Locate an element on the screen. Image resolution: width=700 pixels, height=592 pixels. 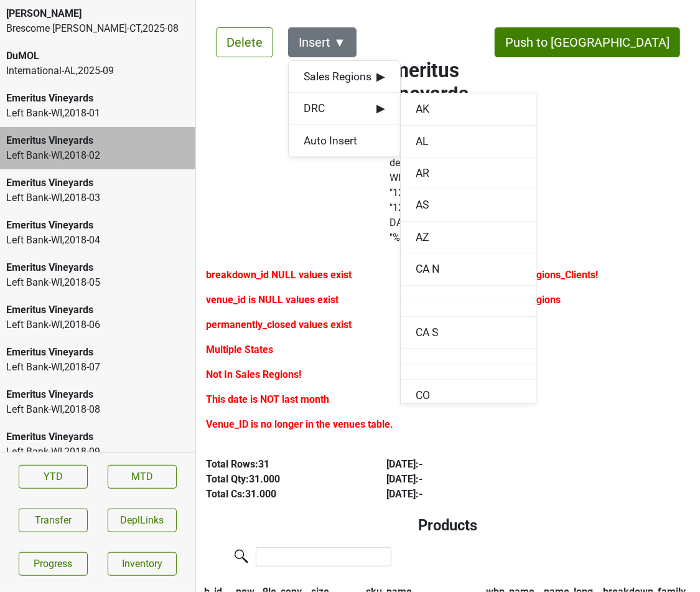
div: DuMOL is located at coordinates (98, 56).